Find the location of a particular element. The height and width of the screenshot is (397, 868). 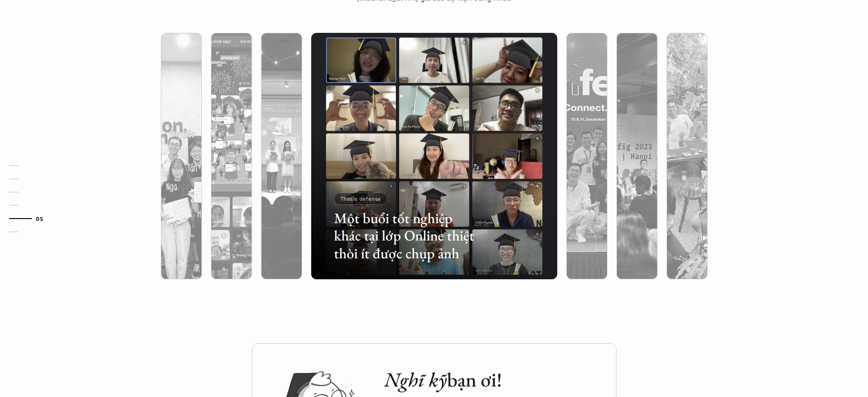

h3: Một buổi tốt nghiệp khác tại lớp Online thiệt thòi ít được chụp ảnh is located at coordinates (407, 235).